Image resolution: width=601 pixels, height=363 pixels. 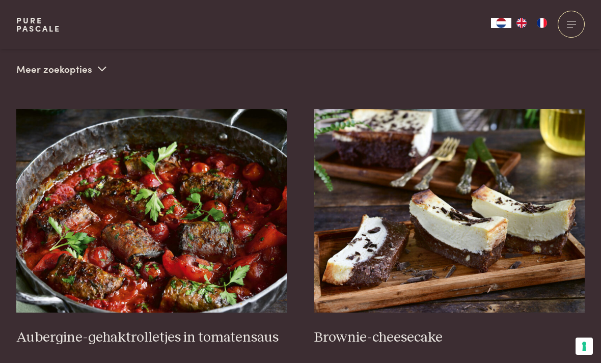 I want to click on img: Brownie-cheesecake, so click(x=449, y=211).